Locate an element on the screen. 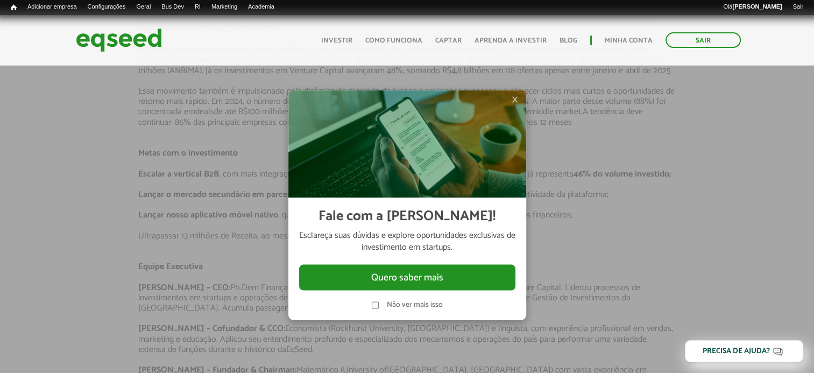  label: Não ver mais isso is located at coordinates (415, 305).